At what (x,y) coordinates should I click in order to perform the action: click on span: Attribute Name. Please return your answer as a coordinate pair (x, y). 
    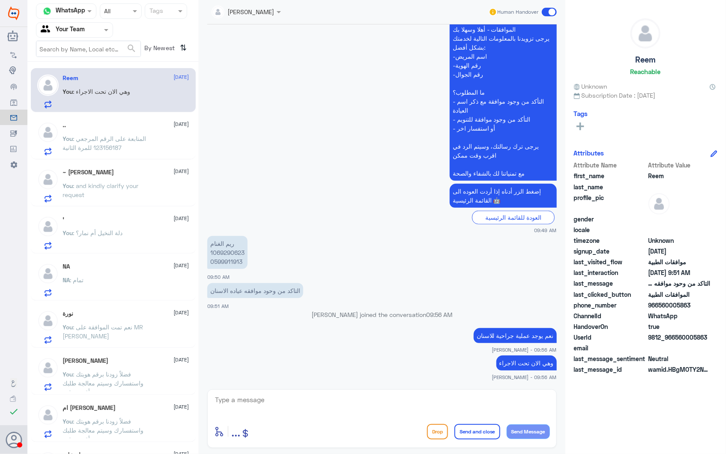
    Looking at the image, I should click on (610, 165).